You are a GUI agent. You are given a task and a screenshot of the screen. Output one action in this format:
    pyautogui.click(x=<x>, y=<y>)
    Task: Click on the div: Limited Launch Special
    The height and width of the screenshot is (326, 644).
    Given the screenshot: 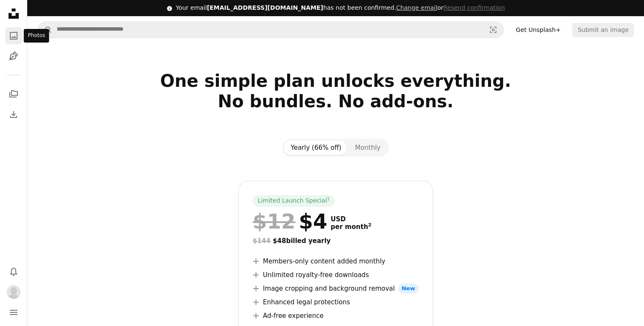 What is the action you would take?
    pyautogui.click(x=293, y=201)
    